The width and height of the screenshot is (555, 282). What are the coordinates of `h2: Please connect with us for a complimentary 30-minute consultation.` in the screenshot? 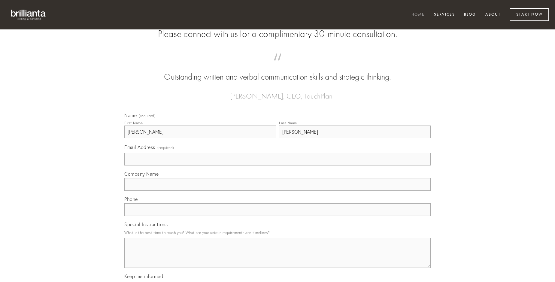 It's located at (278, 34).